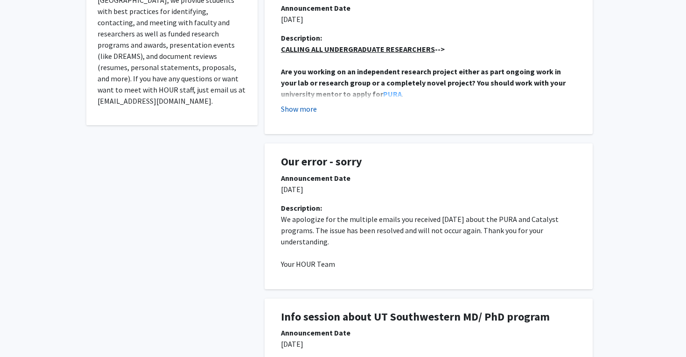 This screenshot has height=357, width=686. What do you see at coordinates (299, 109) in the screenshot?
I see `button: Show more` at bounding box center [299, 109].